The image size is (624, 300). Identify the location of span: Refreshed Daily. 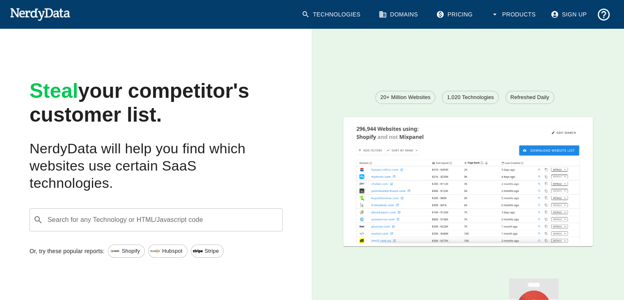
(530, 97).